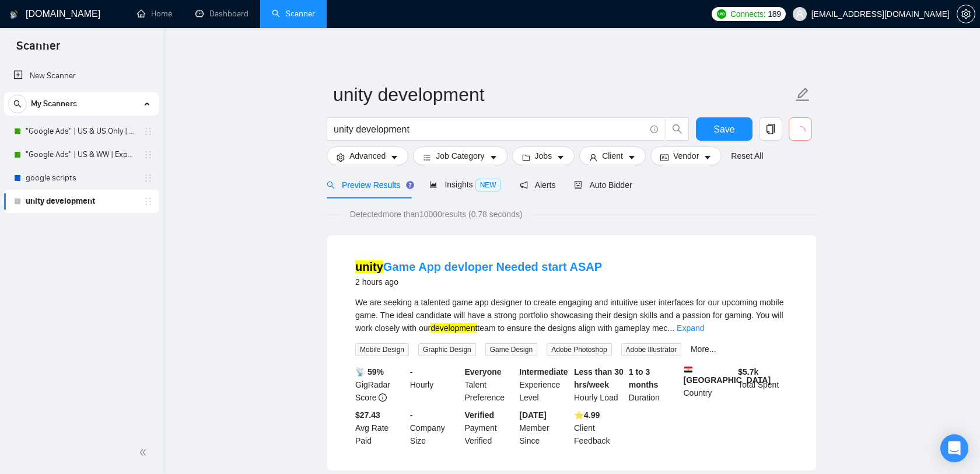 The width and height of the screenshot is (980, 474). What do you see at coordinates (427, 157) in the screenshot?
I see `span: bars` at bounding box center [427, 157].